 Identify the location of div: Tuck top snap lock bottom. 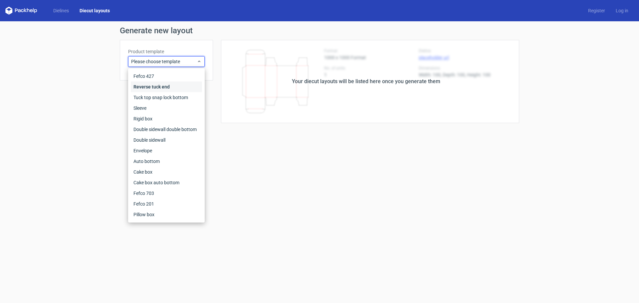
(166, 98).